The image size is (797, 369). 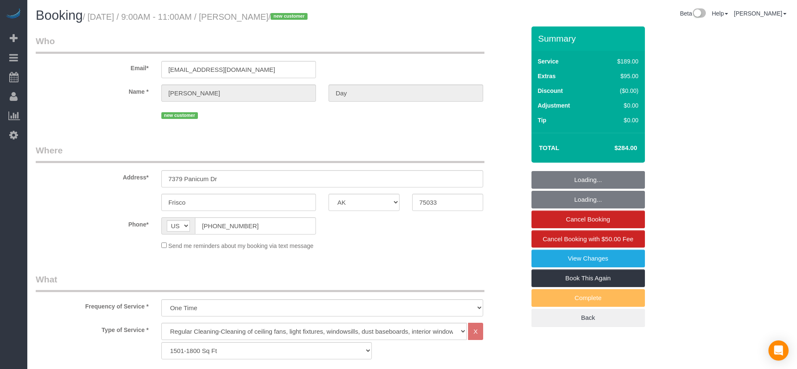 I want to click on label: Service, so click(x=548, y=61).